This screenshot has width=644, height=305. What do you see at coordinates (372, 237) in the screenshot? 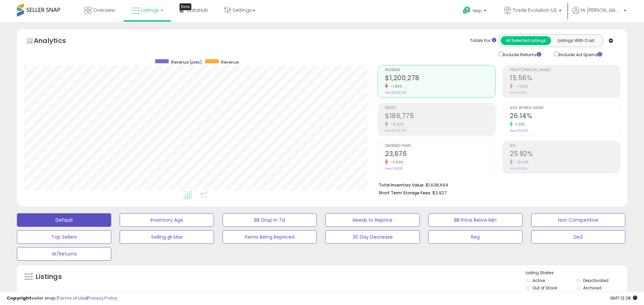
I see `button: 30 Day Decrease` at bounding box center [372, 237].